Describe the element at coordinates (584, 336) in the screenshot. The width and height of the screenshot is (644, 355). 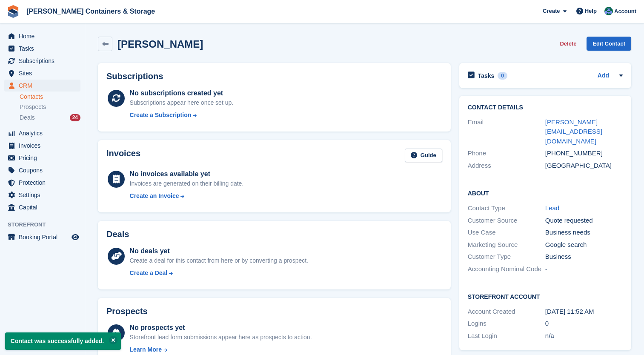
I see `div: n/a` at that location.